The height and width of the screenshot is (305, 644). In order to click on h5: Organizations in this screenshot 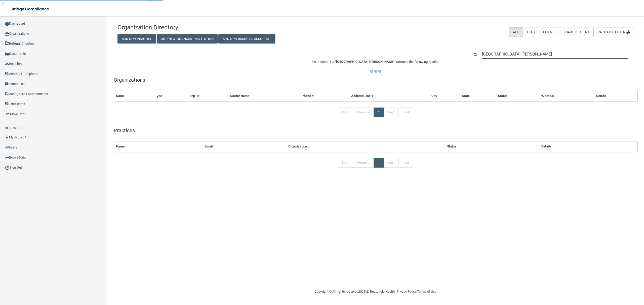, I will do `click(376, 80)`.